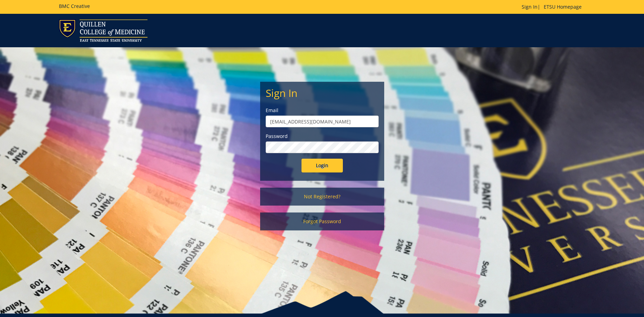 This screenshot has height=317, width=644. I want to click on label: Email, so click(322, 111).